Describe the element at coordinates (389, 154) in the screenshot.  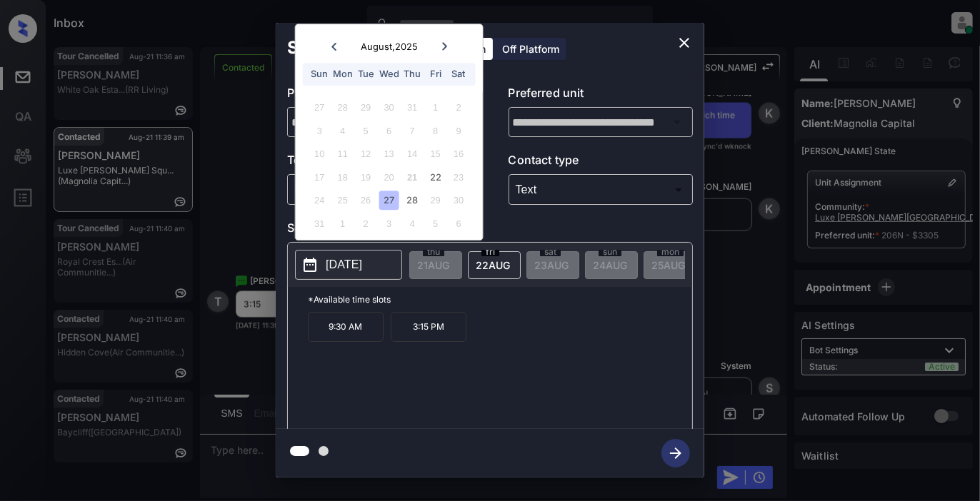
I see `div: Not available Wednesday, August 13th, 2025` at that location.